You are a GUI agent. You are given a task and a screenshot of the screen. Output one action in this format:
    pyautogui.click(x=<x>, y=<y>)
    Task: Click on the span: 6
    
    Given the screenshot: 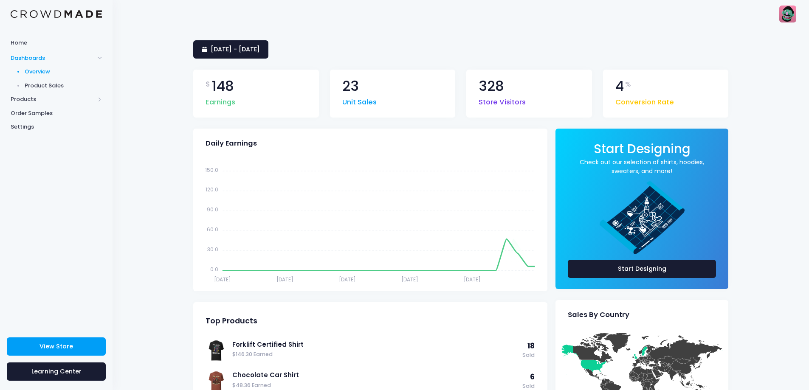 What is the action you would take?
    pyautogui.click(x=532, y=377)
    